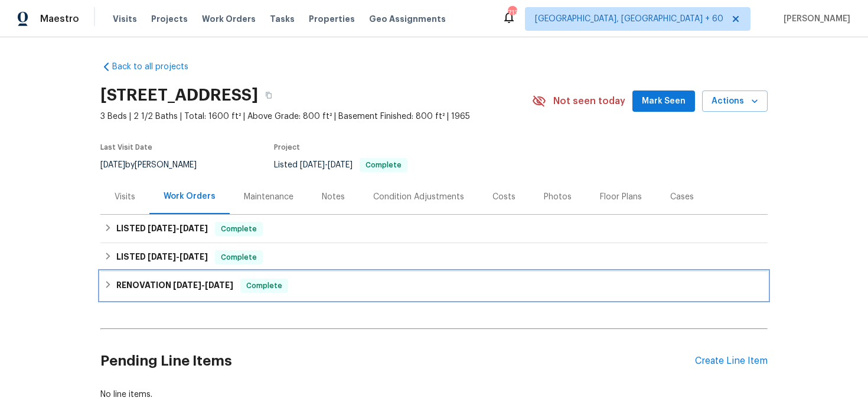 The width and height of the screenshot is (868, 420). I want to click on div: Maintenance, so click(269, 197).